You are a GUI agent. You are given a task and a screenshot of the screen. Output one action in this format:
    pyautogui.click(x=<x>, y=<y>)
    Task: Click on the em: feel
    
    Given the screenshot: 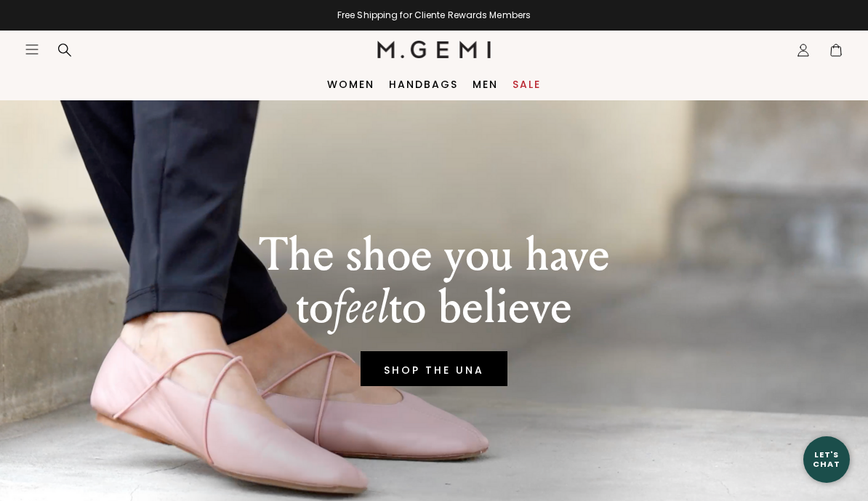 What is the action you would take?
    pyautogui.click(x=361, y=307)
    